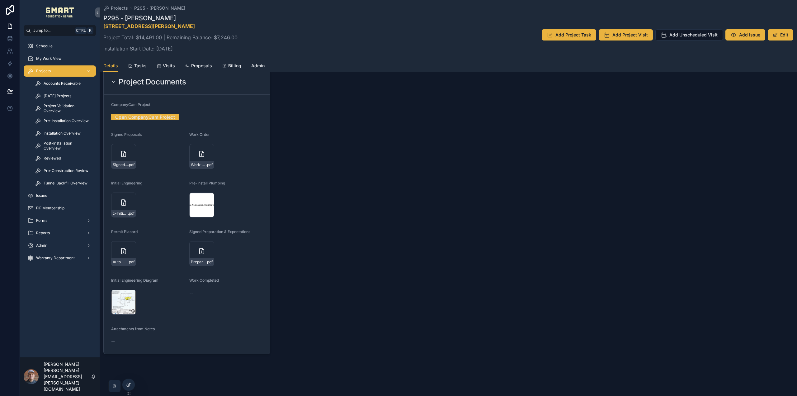  I want to click on span: Billing, so click(235, 66).